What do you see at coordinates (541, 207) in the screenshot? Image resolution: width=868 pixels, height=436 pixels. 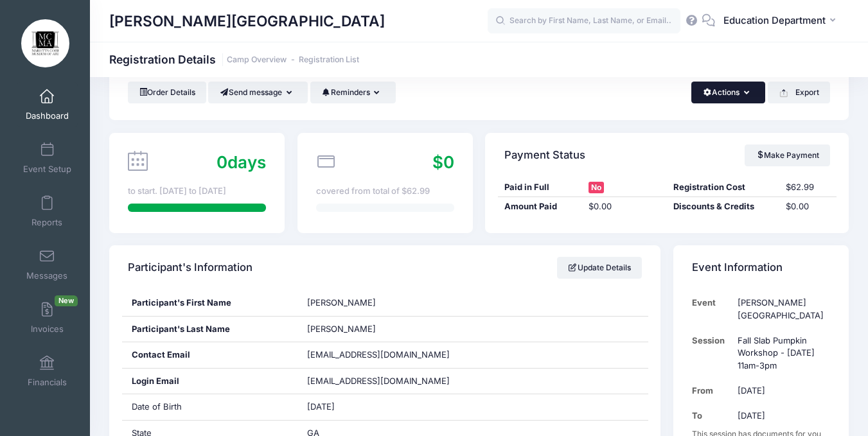 I see `div: Amount Paid` at bounding box center [541, 207].